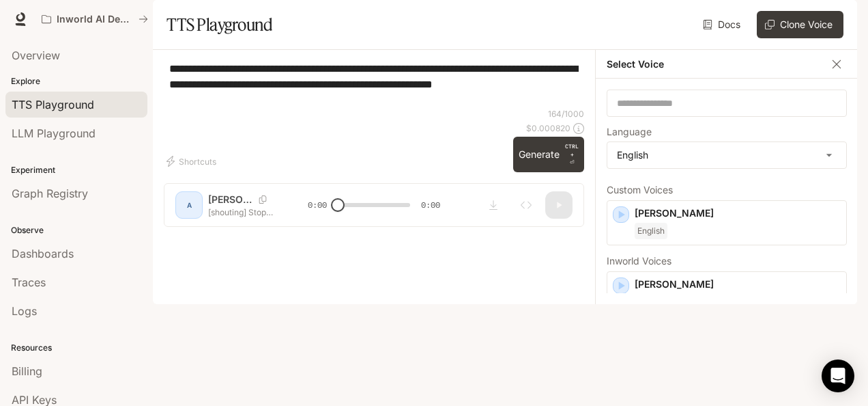 The image size is (868, 406). Describe the element at coordinates (727, 190) in the screenshot. I see `p: Custom Voices` at that location.